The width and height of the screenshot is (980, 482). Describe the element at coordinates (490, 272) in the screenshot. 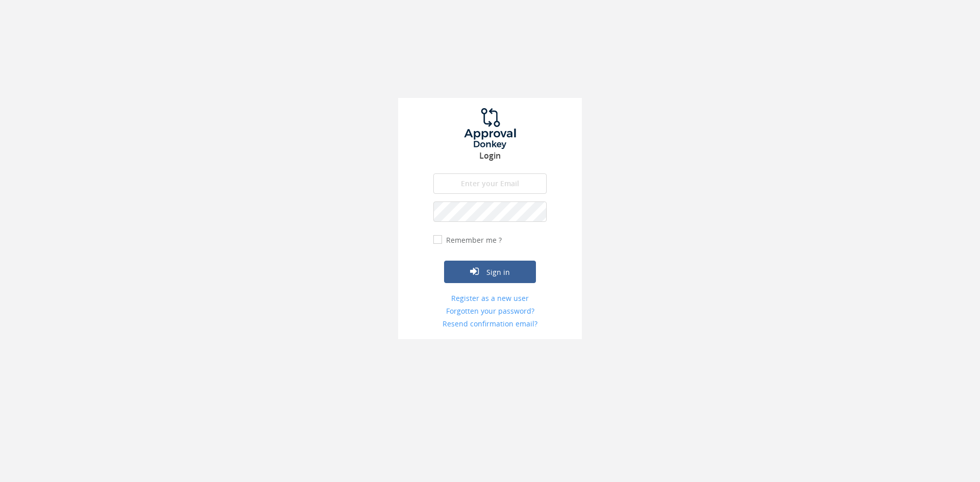

I see `button: Sign in` at that location.